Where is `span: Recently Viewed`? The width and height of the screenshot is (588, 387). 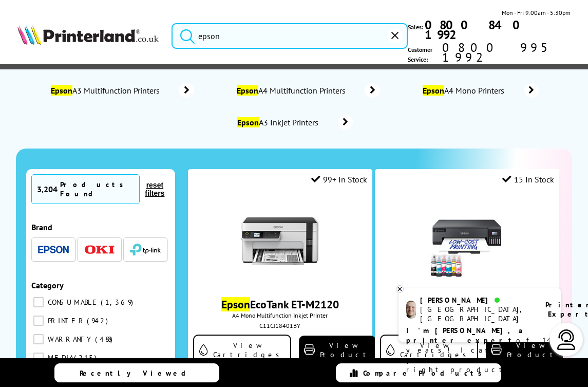 span: Recently Viewed is located at coordinates (138, 373).